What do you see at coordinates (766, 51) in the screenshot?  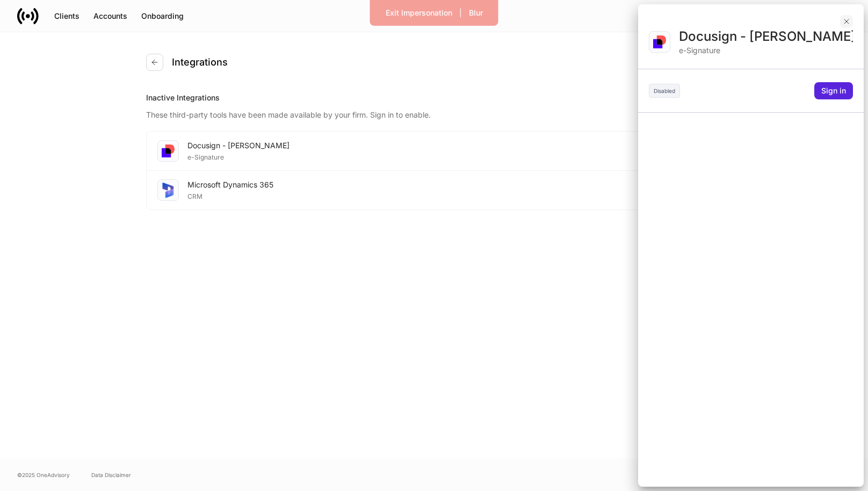 I see `div: e-Signature` at bounding box center [766, 51].